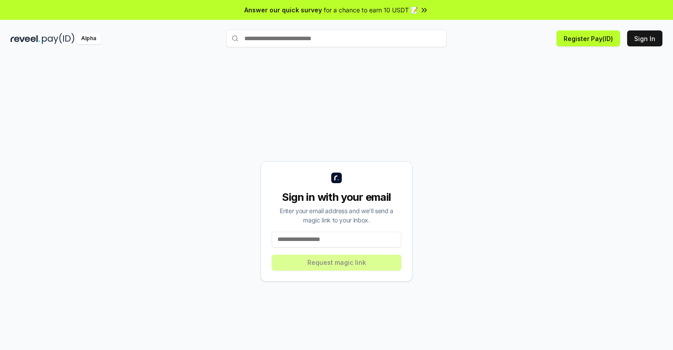  I want to click on img: logo_small, so click(336, 178).